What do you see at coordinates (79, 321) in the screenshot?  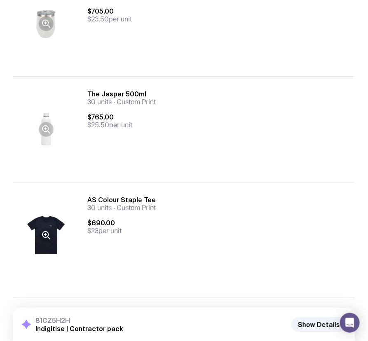 I see `h3: 81CZ5H2H` at bounding box center [79, 321].